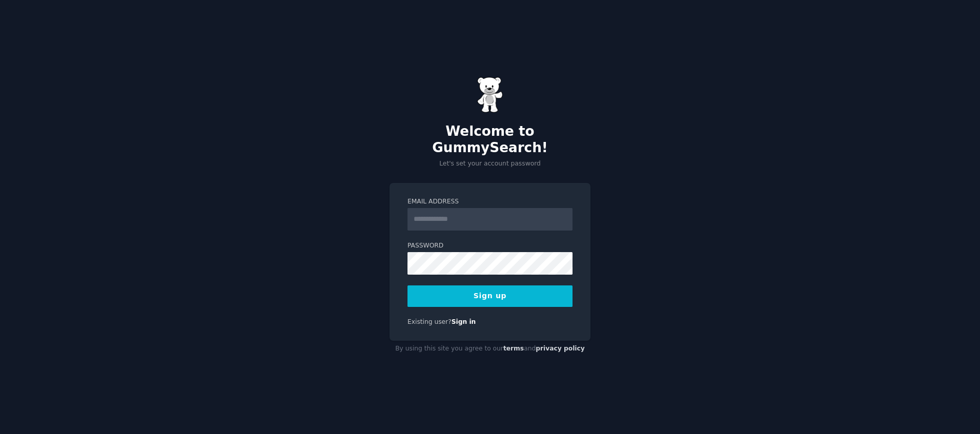 The width and height of the screenshot is (980, 434). What do you see at coordinates (464, 322) in the screenshot?
I see `a: Sign in` at bounding box center [464, 322].